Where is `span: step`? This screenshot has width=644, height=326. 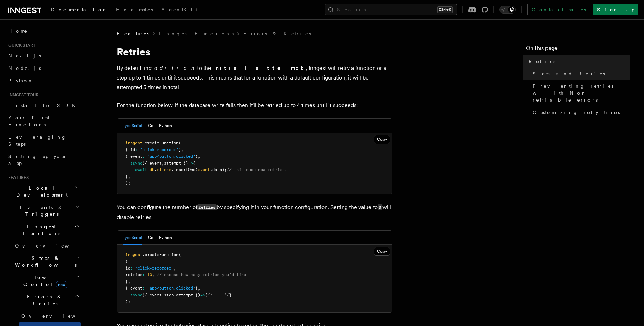 span: step is located at coordinates (169, 295).